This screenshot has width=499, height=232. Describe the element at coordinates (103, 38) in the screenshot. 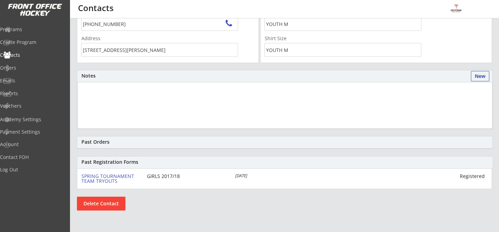

I see `div: Address` at that location.